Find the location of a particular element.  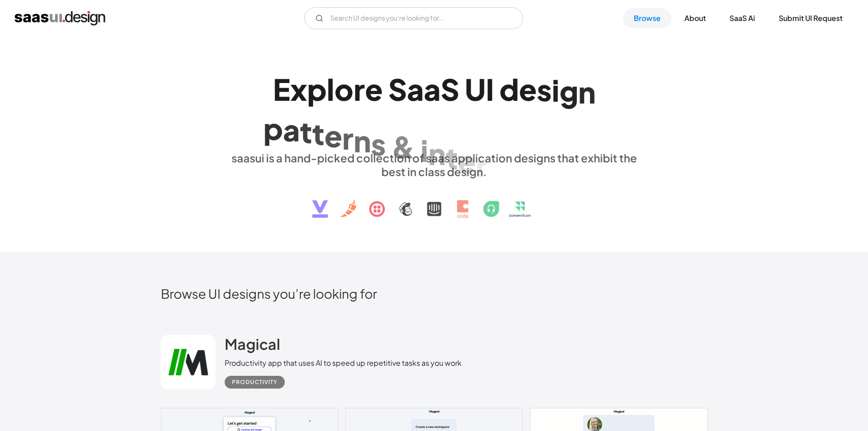

div: g is located at coordinates (569, 91).